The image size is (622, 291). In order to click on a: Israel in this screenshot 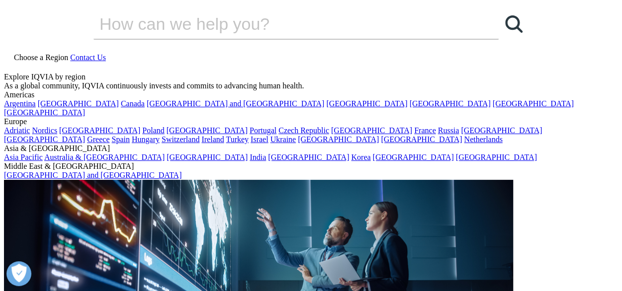, I will do `click(260, 139)`.